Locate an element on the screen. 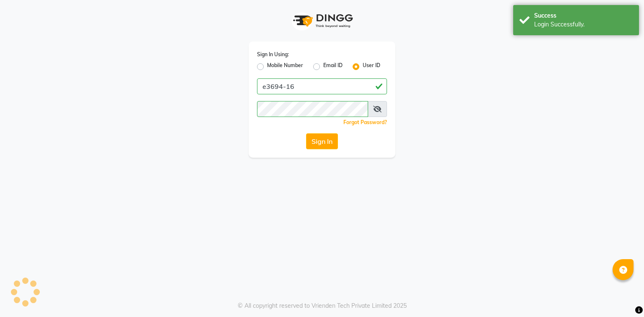 The height and width of the screenshot is (317, 644). button: Sign In is located at coordinates (322, 141).